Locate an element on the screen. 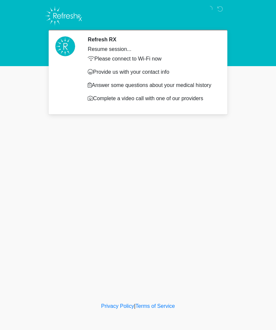 The width and height of the screenshot is (276, 330). img: Agent Avatar is located at coordinates (65, 46).